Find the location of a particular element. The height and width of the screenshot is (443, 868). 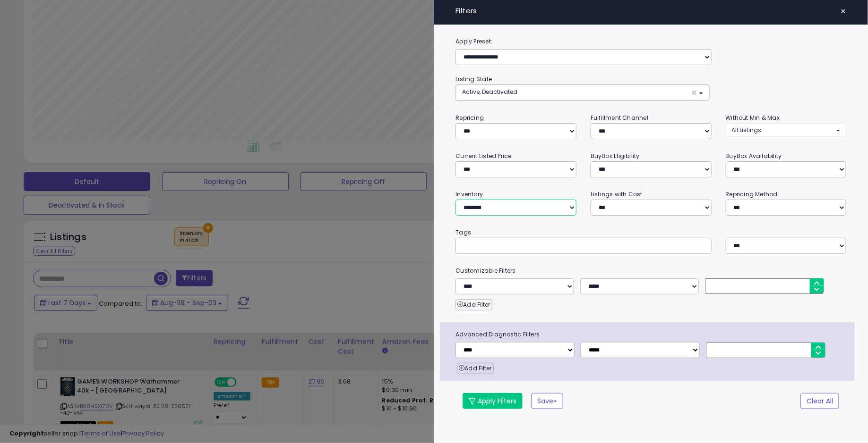

small: Listings with Cost is located at coordinates (616, 194).